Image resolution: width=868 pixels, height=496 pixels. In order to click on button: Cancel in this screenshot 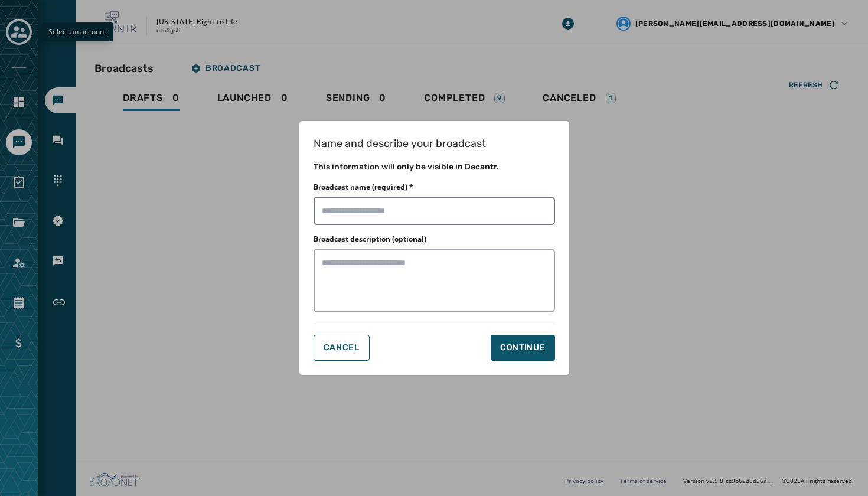, I will do `click(341, 348)`.